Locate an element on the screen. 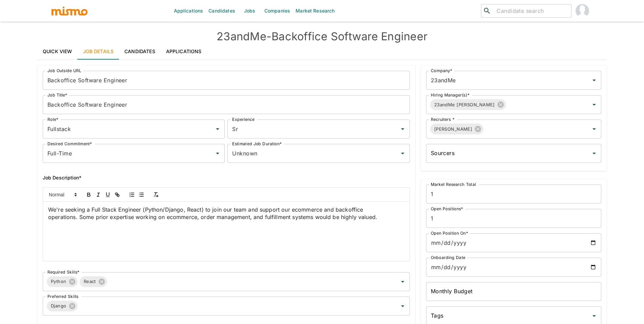 The width and height of the screenshot is (644, 324). img: Maria Lujan Ciommo is located at coordinates (582, 11).